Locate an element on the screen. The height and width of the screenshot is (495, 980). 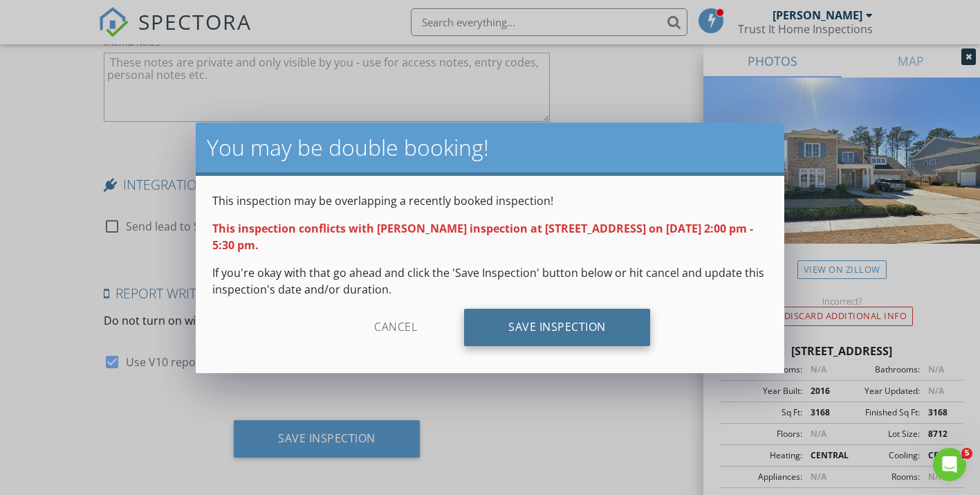
p: If you're okay with that go ahead and click the 'Save Inspection' button below or hit cancel and ... is located at coordinates (490, 281).